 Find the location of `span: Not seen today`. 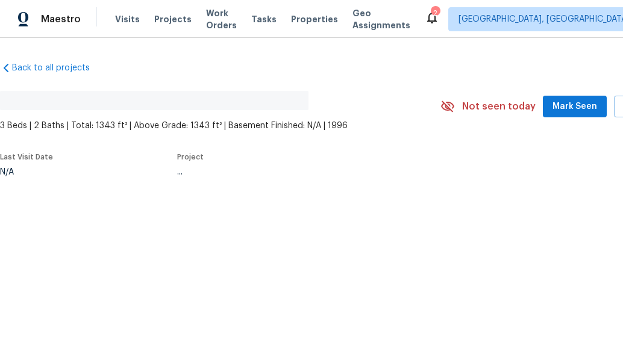

span: Not seen today is located at coordinates (499, 106).